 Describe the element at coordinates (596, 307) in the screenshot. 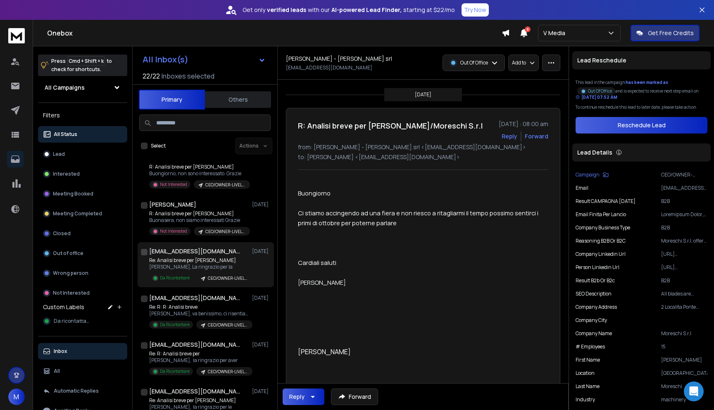

I see `p: Company Address` at that location.